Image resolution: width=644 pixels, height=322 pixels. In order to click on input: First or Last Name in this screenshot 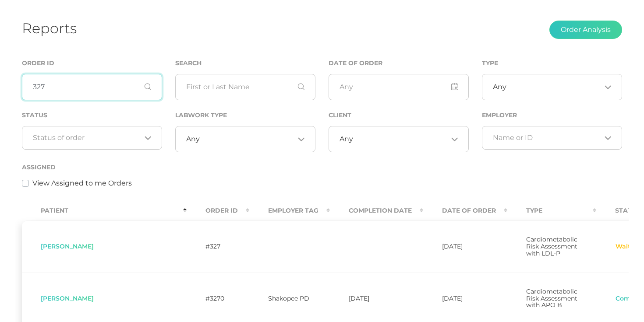, I will do `click(245, 87)`.